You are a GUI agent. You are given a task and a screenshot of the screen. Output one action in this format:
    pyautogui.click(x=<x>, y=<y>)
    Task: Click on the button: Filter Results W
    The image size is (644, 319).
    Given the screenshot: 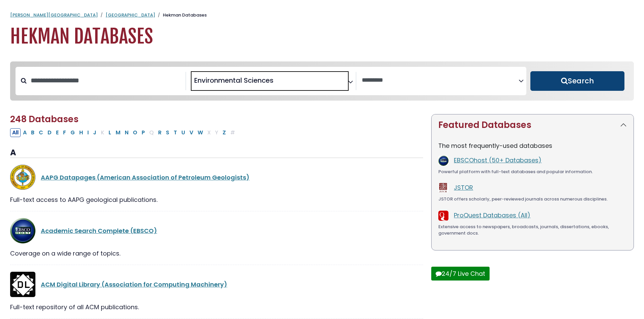 What is the action you would take?
    pyautogui.click(x=200, y=133)
    